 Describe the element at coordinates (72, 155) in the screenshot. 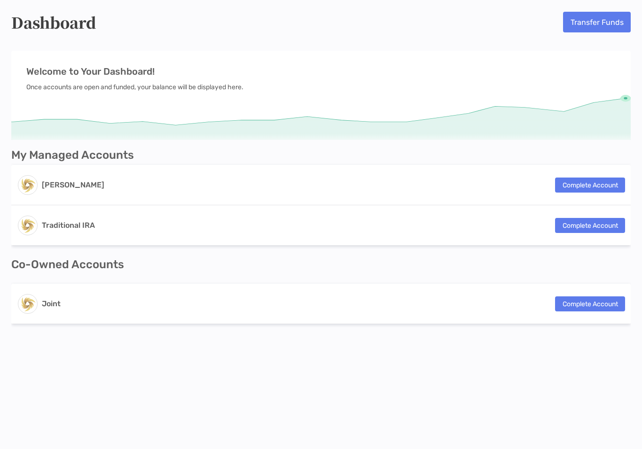

I see `p: My Managed Accounts` at that location.